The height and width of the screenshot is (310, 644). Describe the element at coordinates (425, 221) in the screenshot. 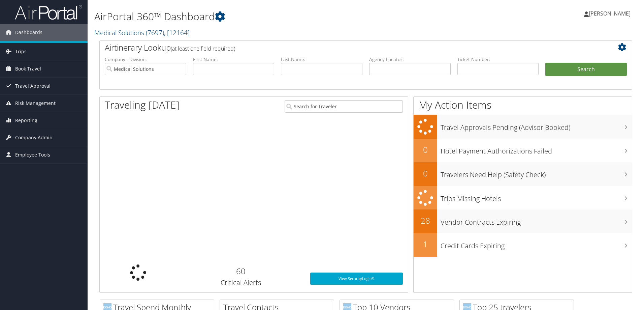

I see `h2: 28` at that location.